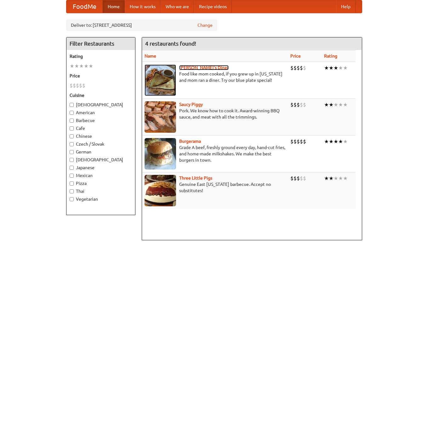 This screenshot has width=428, height=445. I want to click on input: Japanese, so click(71, 168).